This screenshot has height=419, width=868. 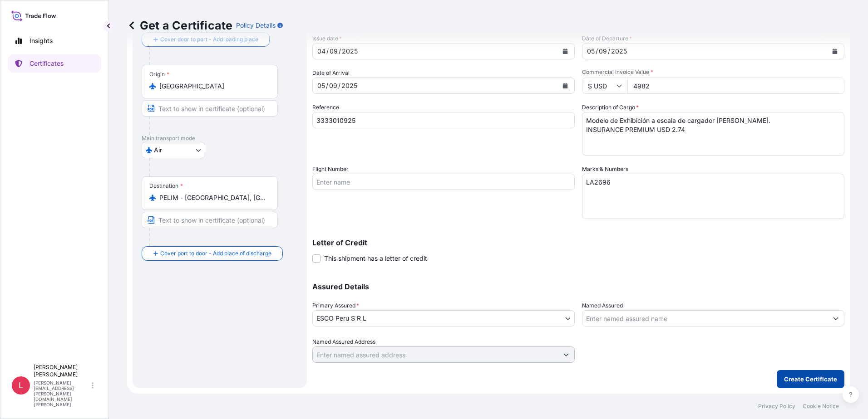 I want to click on p: Policy Details, so click(x=256, y=25).